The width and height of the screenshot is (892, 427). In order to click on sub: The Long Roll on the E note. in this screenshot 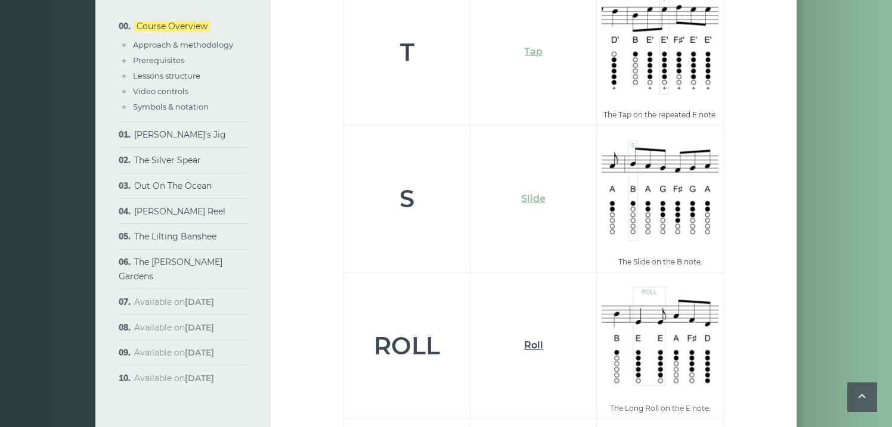, I will do `click(660, 408)`.